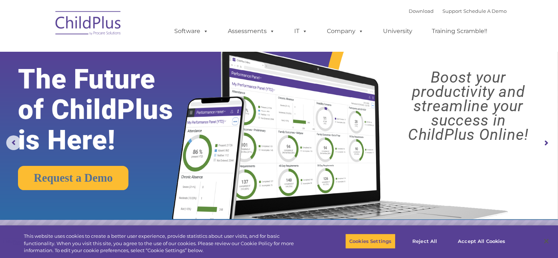  I want to click on a: Training Scramble!!, so click(459, 31).